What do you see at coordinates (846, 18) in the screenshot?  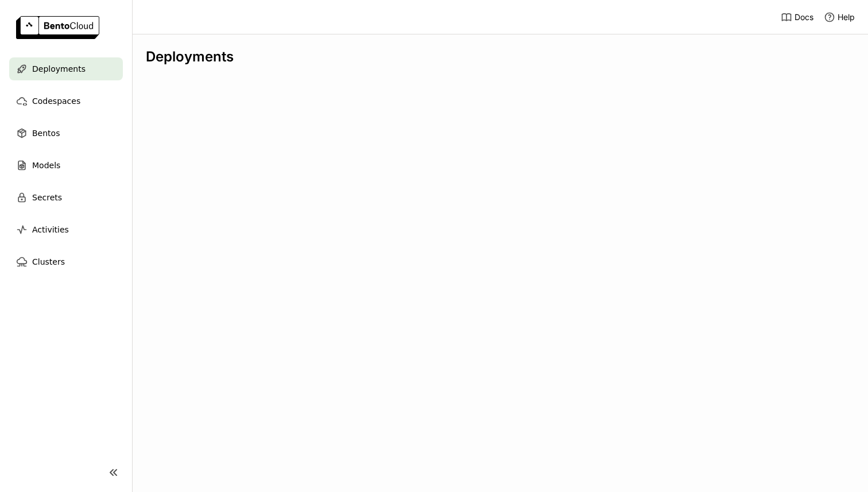 I see `span: Help` at bounding box center [846, 18].